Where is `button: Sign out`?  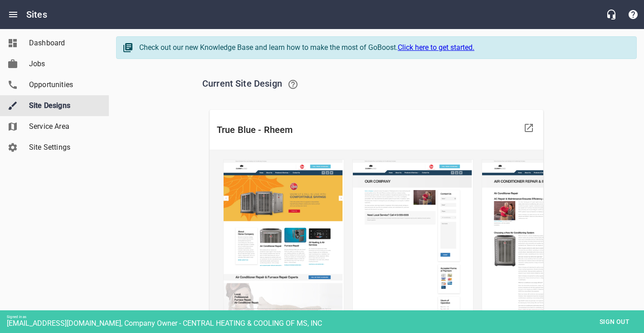 button: Sign out is located at coordinates (614, 321).